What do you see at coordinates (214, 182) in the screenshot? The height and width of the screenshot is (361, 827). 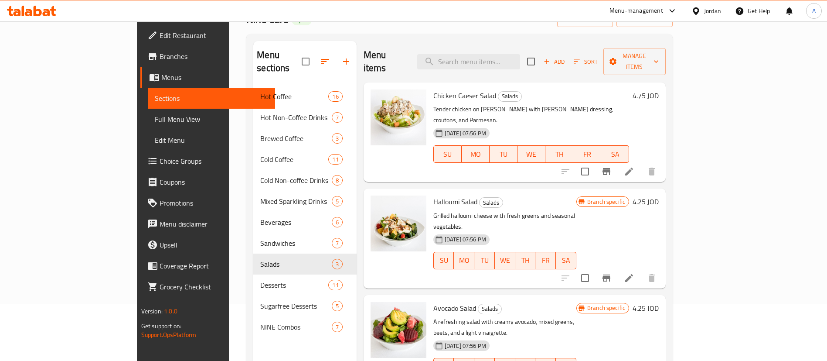 I see `span: Coupons` at bounding box center [214, 182].